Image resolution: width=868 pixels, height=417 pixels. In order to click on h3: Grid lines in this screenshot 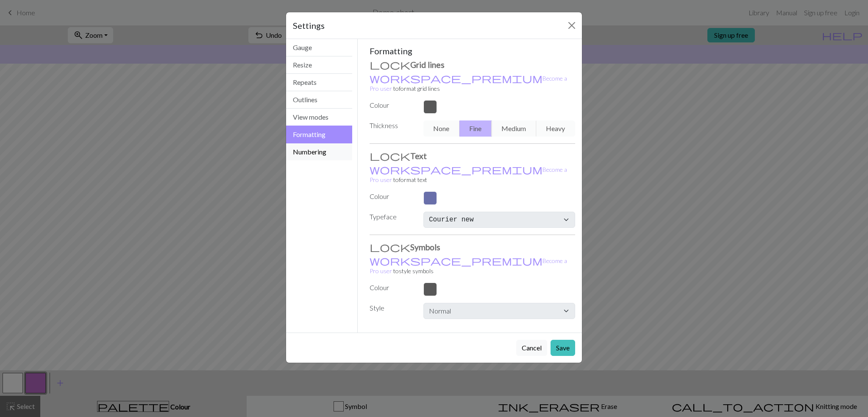, I will do `click(472, 64)`.